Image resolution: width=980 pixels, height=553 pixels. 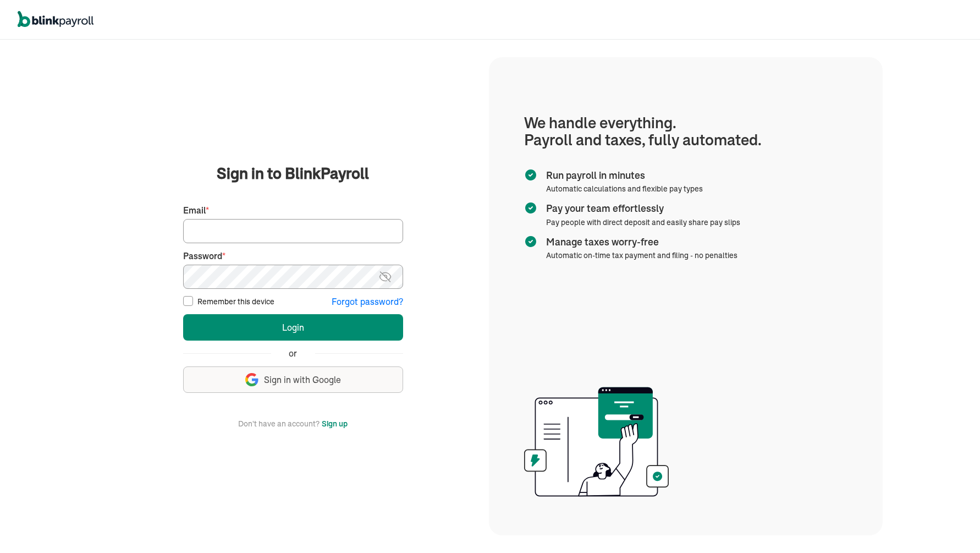 What do you see at coordinates (294, 380) in the screenshot?
I see `button: Sign in with Google` at bounding box center [294, 380].